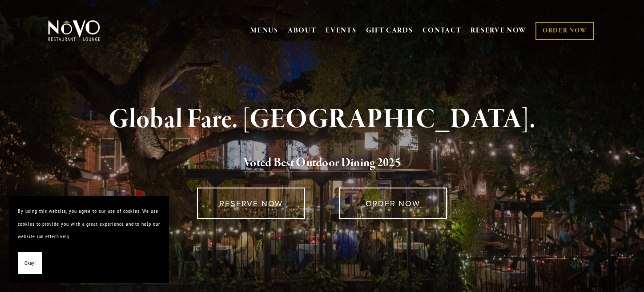 This screenshot has width=644, height=292. Describe the element at coordinates (322, 163) in the screenshot. I see `h2: 5` at that location.